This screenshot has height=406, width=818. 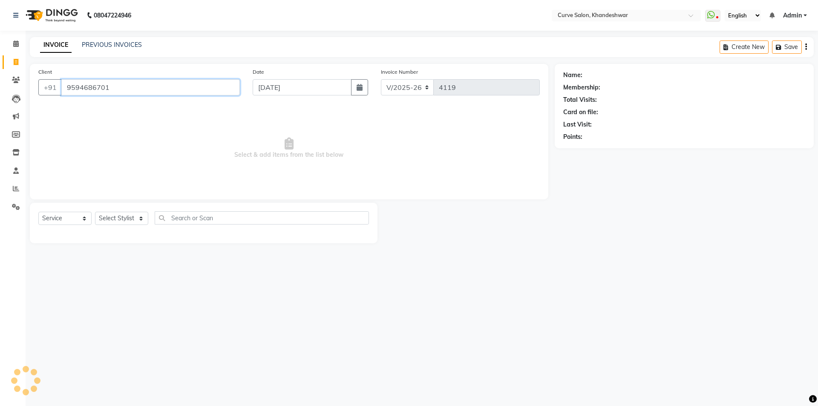 I want to click on button: +91, so click(x=50, y=87).